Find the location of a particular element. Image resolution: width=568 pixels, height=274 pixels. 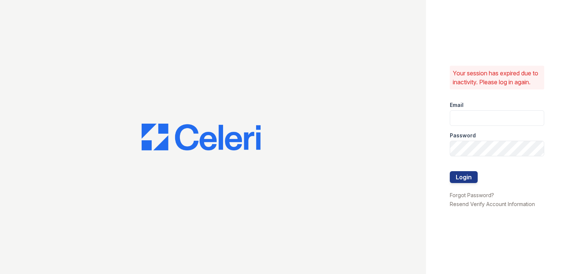

label: Email is located at coordinates (456, 105).